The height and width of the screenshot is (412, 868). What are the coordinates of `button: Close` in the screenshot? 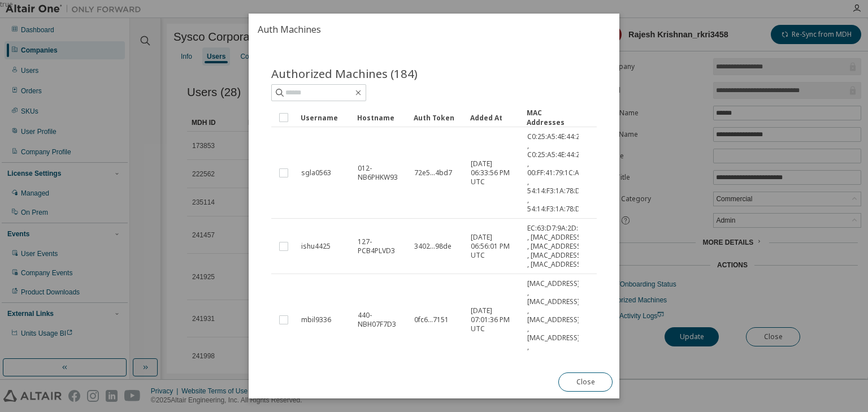 It's located at (585, 382).